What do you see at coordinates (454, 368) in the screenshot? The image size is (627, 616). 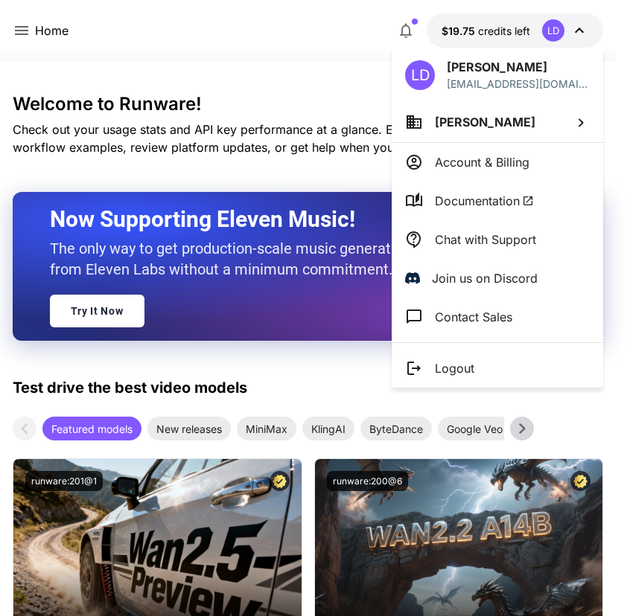 I see `p: Logout` at bounding box center [454, 368].